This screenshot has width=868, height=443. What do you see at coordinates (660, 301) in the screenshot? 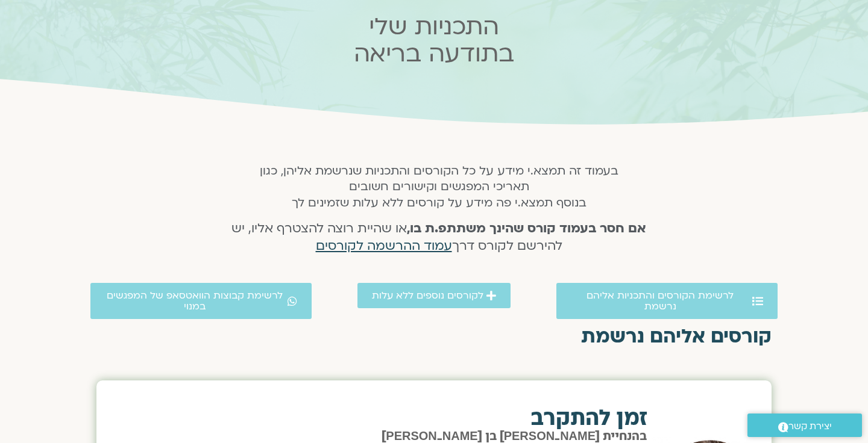
I see `span: לרשימת הקורסים והתכניות אליהם נרשמת` at bounding box center [660, 301].